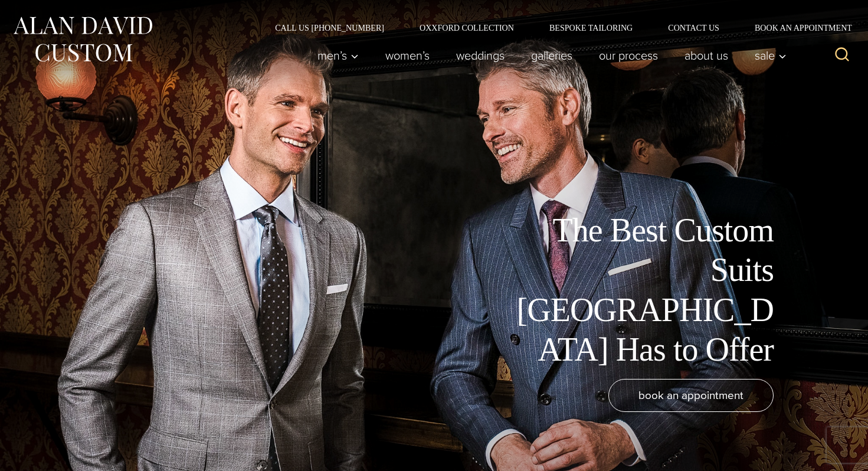  I want to click on nav: Primary Navigation, so click(548, 56).